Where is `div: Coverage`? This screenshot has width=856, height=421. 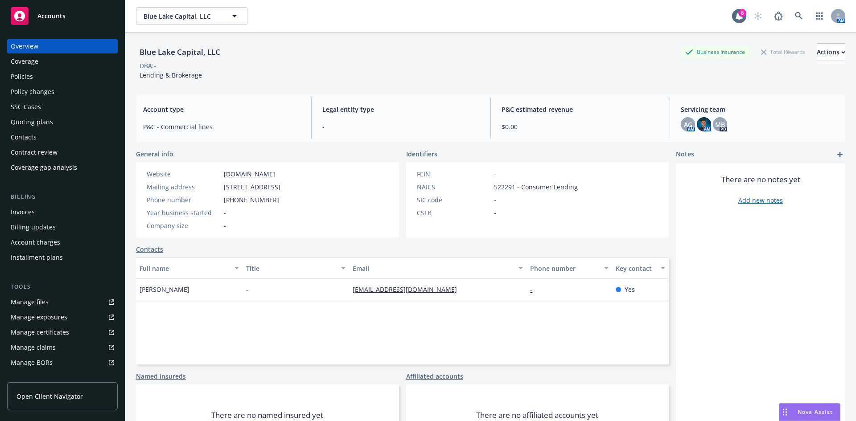
div: Coverage is located at coordinates (25, 62).